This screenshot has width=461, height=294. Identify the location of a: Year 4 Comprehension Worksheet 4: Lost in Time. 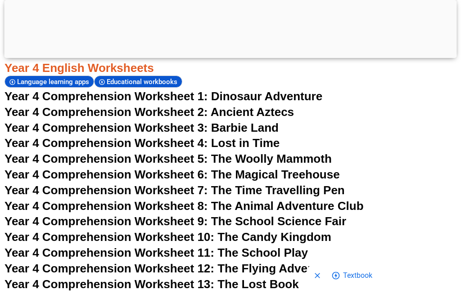
(142, 143).